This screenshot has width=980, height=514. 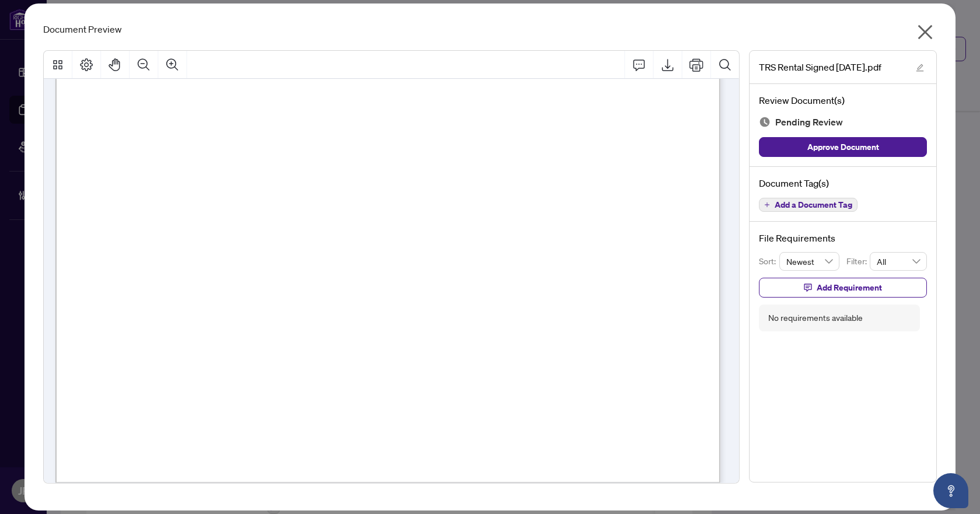 What do you see at coordinates (951, 491) in the screenshot?
I see `button: Open asap` at bounding box center [951, 491].